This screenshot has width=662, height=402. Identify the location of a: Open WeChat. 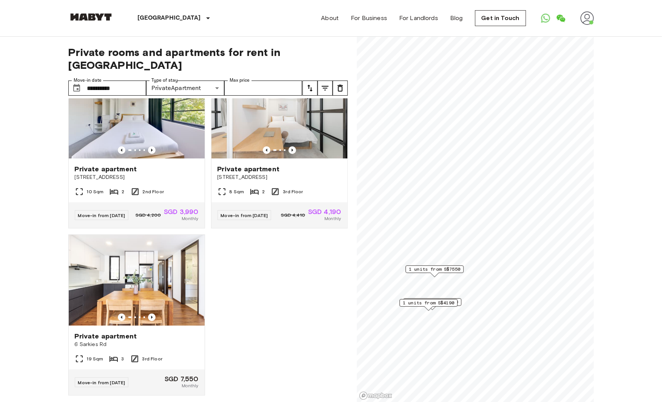
(561, 18).